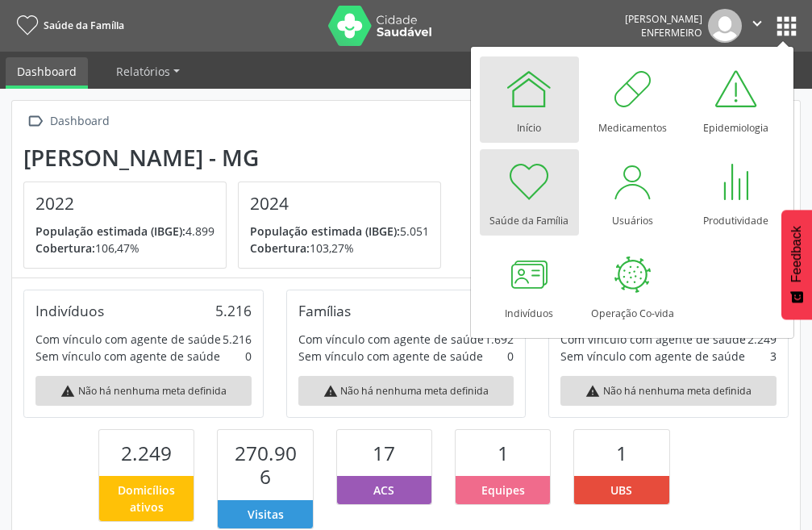 The image size is (812, 530). Describe the element at coordinates (70, 311) in the screenshot. I see `div: Indivíduos` at that location.